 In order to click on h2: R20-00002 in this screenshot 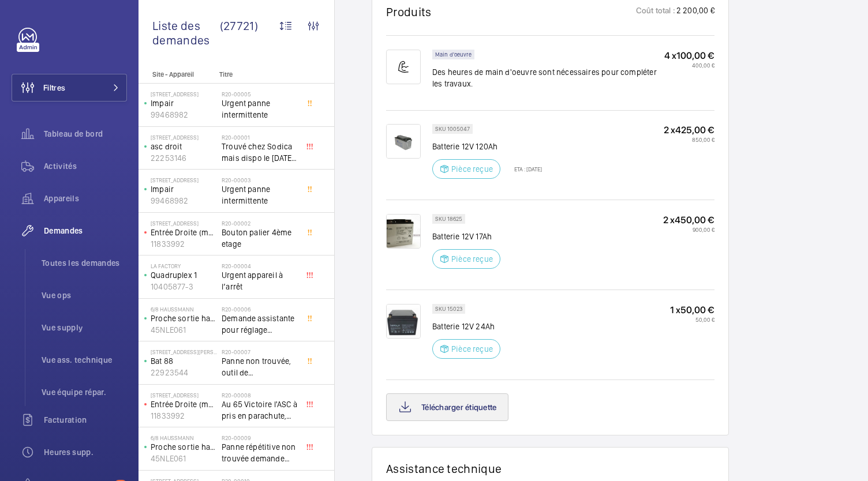, I will do `click(260, 223)`.